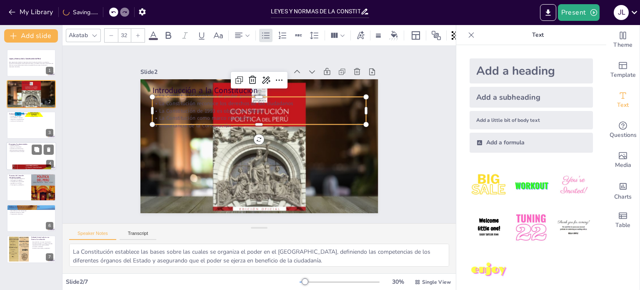 The image size is (640, 290). What do you see at coordinates (623, 220) in the screenshot?
I see `div: Add a table` at bounding box center [623, 220].